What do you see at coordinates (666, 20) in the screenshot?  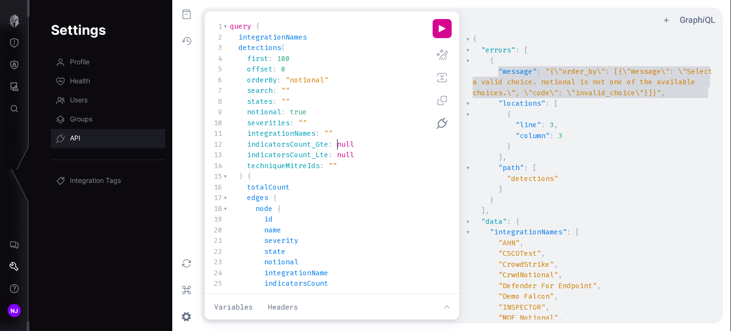 I see `button: Add tab` at bounding box center [666, 20].